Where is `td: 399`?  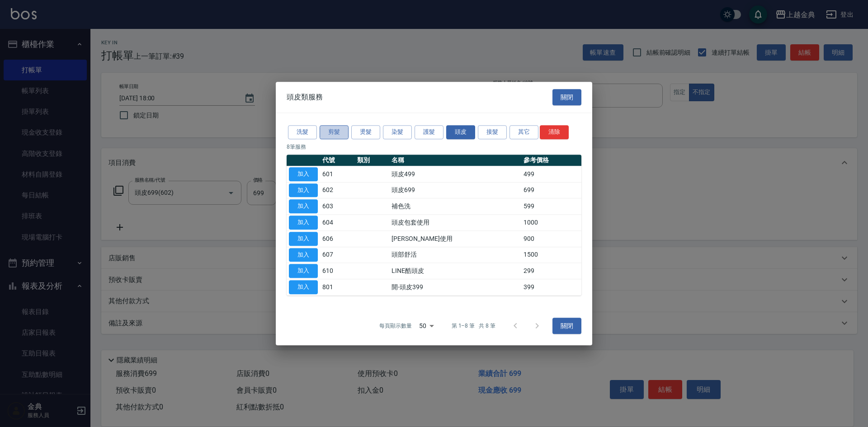 td: 399 is located at coordinates (552, 287).